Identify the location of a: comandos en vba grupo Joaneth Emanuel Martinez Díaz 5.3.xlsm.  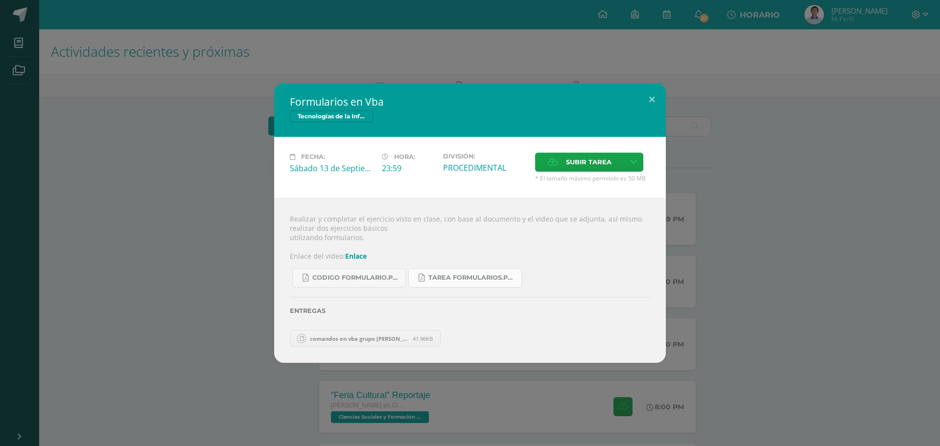
(365, 339).